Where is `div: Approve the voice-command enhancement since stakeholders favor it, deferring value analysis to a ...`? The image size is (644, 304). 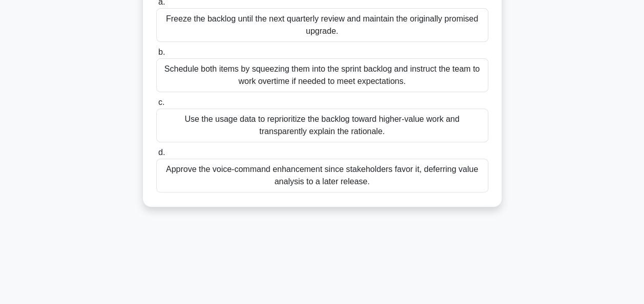 div: Approve the voice-command enhancement since stakeholders favor it, deferring value analysis to a ... is located at coordinates (322, 176).